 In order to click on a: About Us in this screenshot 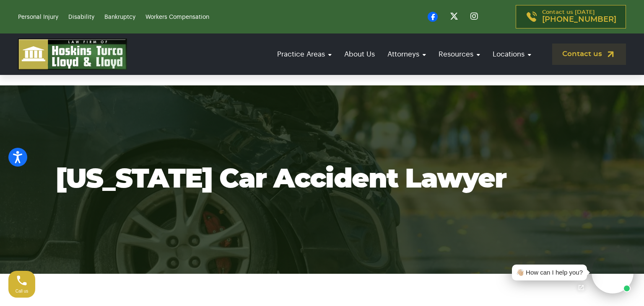, I will do `click(359, 54)`.